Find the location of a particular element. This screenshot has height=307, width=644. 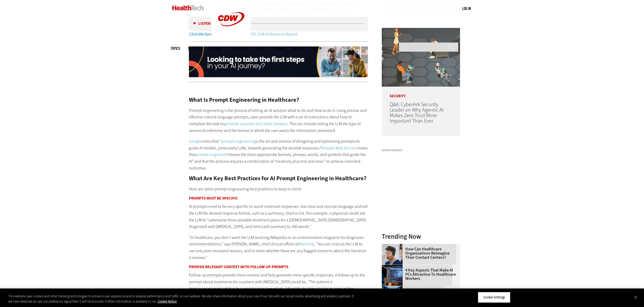

a: Healthcare contact center is located at coordinates (393, 246).